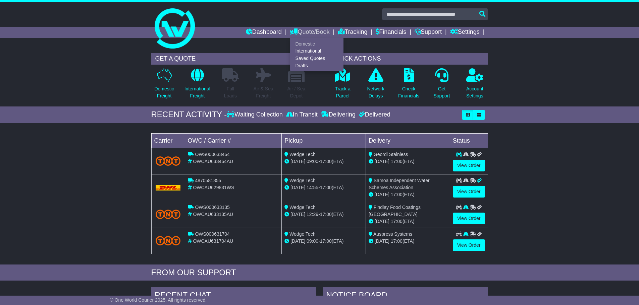 Image resolution: width=639 pixels, height=305 pixels. I want to click on a: Track aParcel, so click(343, 85).